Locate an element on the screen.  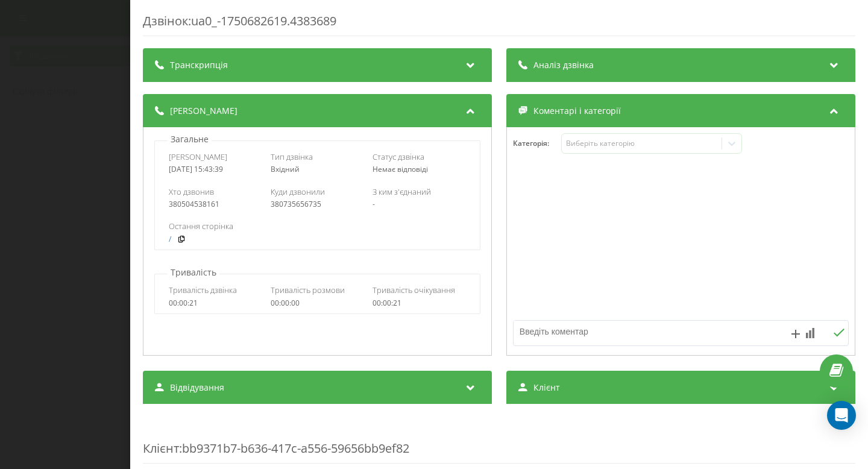
span: Остання сторінка is located at coordinates (201, 225).